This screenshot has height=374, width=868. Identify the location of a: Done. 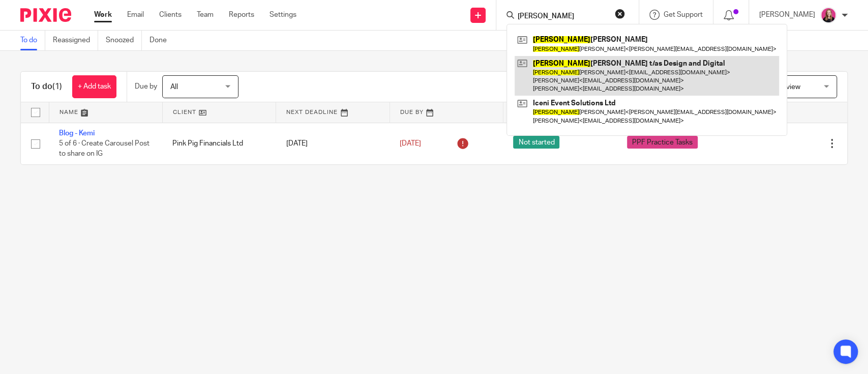
(162, 40).